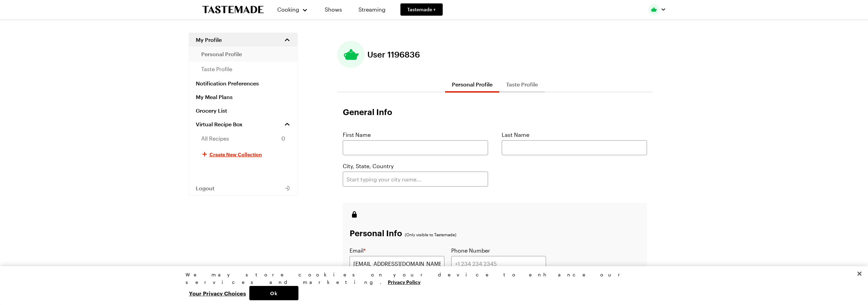  What do you see at coordinates (515, 135) in the screenshot?
I see `label: Last Name` at bounding box center [515, 135].